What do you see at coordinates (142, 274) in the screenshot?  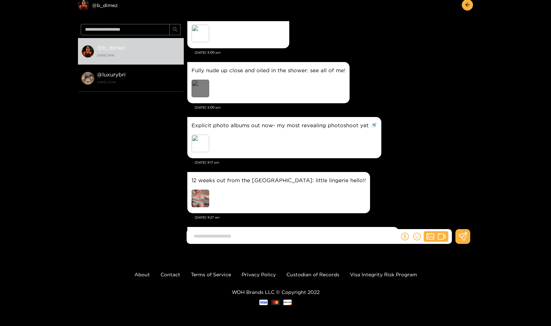 I see `a: About` at bounding box center [142, 274].